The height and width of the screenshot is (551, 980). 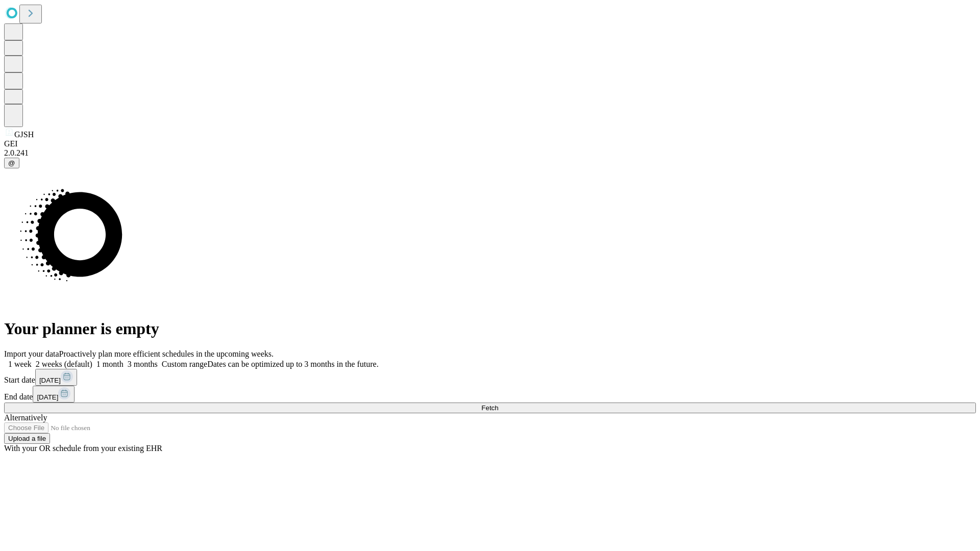 What do you see at coordinates (142, 364) in the screenshot?
I see `span: 3 months` at bounding box center [142, 364].